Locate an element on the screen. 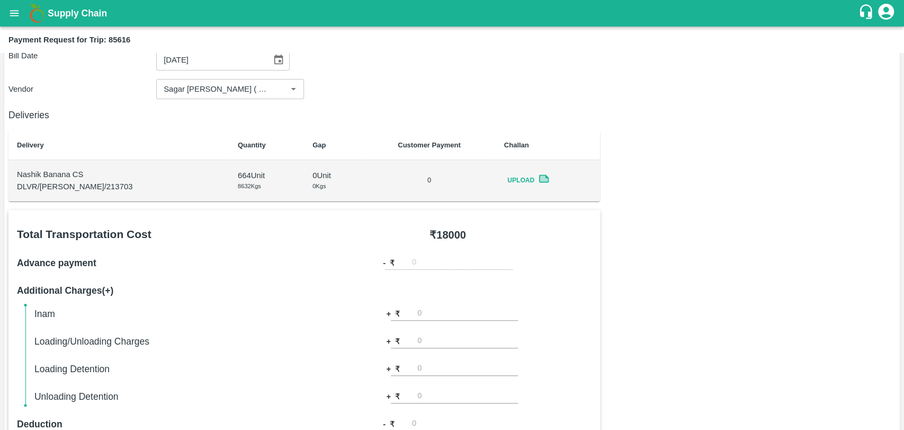 The image size is (904, 430). button: Choose date, selected date is Aug 1, 2025 is located at coordinates (279, 60).